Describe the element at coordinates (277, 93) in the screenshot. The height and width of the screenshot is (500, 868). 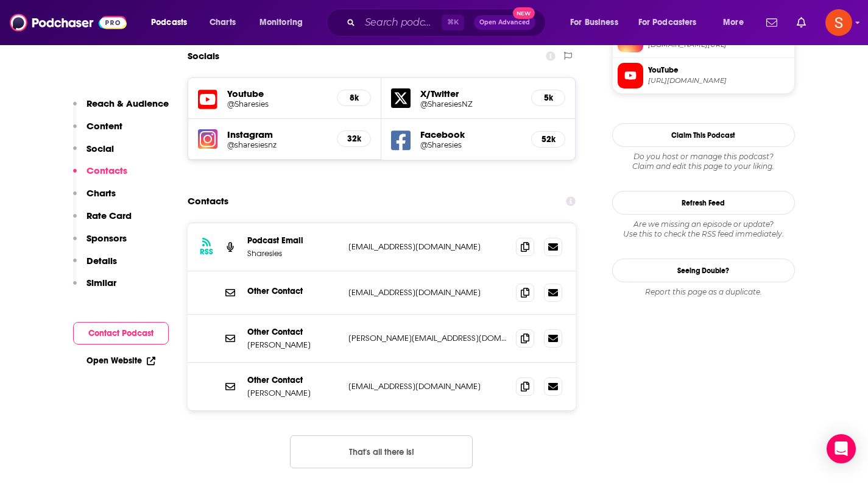
I see `h5: Youtube` at that location.